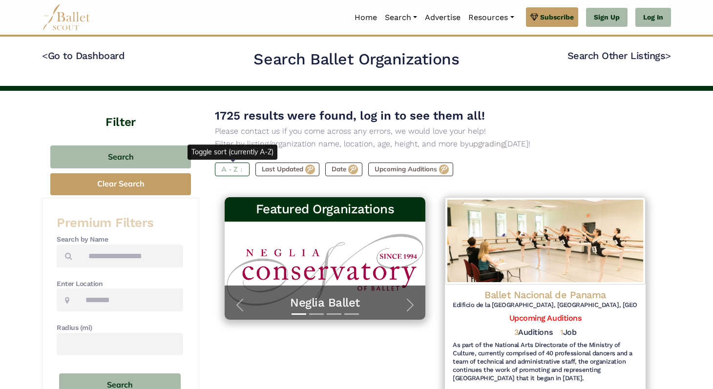  Describe the element at coordinates (561, 332) in the screenshot. I see `span: 1` at that location.